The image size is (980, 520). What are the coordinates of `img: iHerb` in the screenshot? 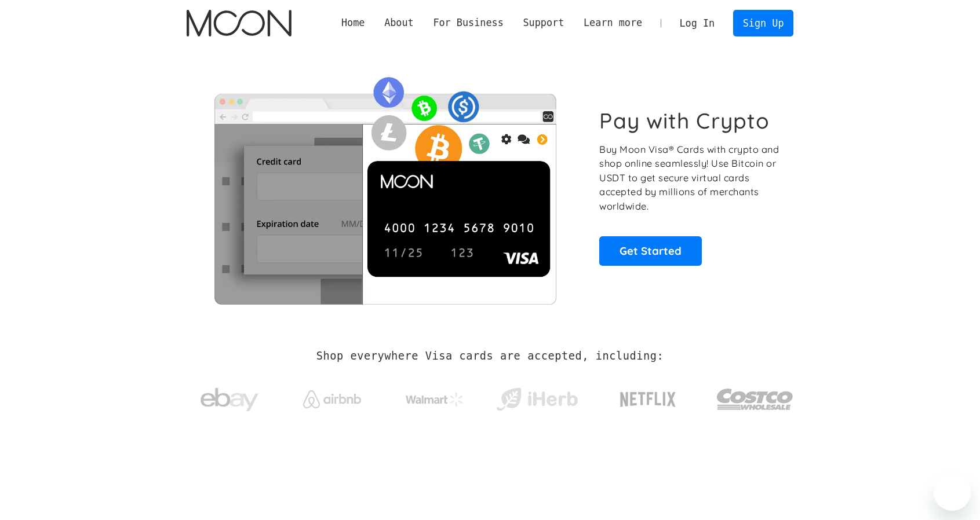 It's located at (537, 400).